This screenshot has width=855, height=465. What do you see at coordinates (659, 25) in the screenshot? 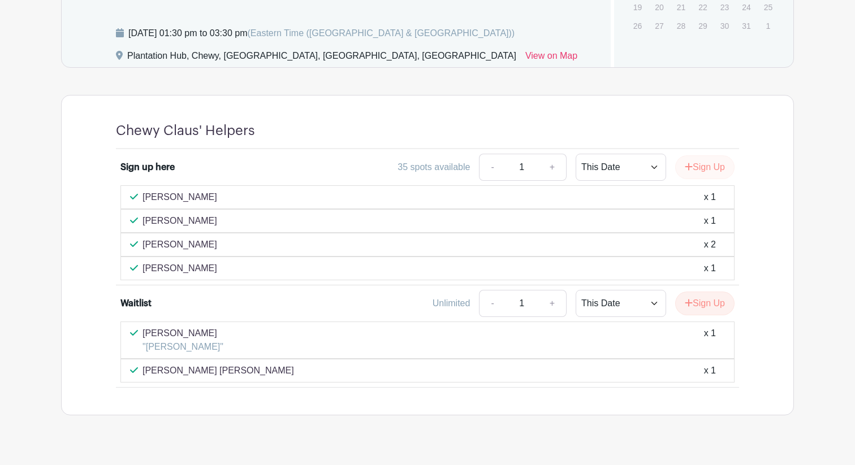
I see `p: 27` at bounding box center [659, 25].